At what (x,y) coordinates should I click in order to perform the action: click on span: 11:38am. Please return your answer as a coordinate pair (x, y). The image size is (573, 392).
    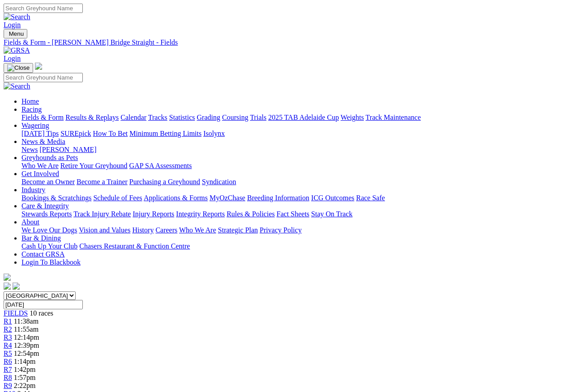
    Looking at the image, I should click on (26, 321).